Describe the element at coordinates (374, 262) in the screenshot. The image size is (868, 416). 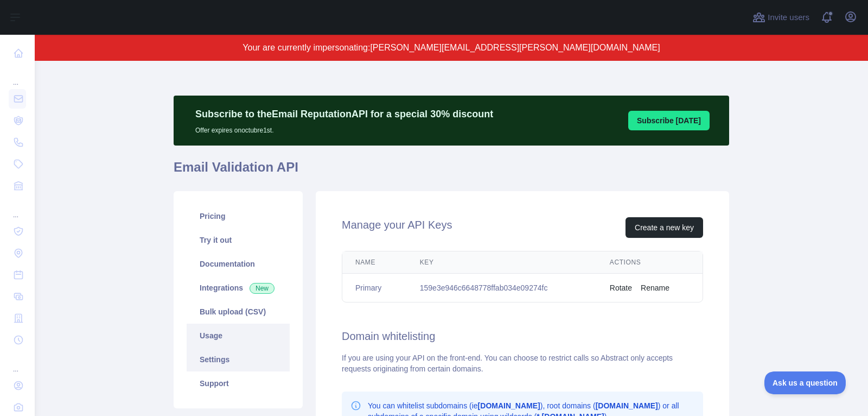
I see `th: Name` at that location.